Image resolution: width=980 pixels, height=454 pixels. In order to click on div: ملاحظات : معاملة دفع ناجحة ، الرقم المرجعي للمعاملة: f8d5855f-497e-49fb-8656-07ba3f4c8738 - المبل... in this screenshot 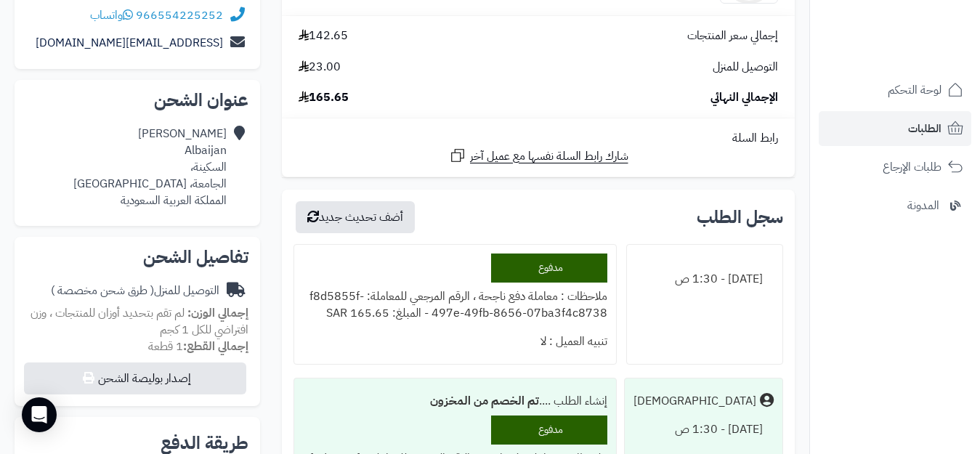, I will do `click(455, 305)`.